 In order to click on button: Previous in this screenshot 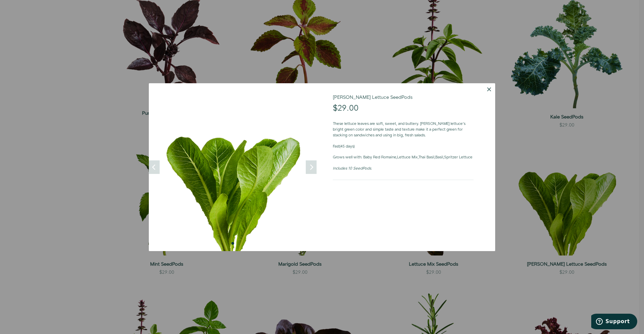, I will do `click(155, 167)`.